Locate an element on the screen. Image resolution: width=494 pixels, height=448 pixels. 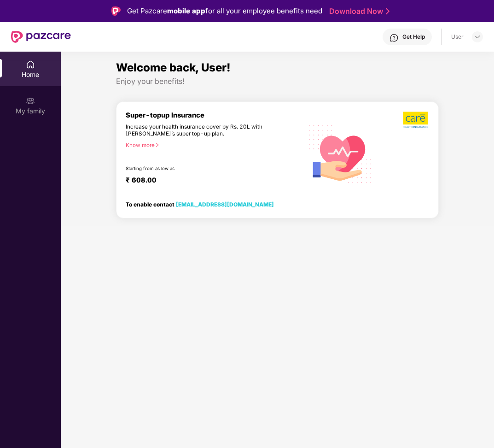
span: right is located at coordinates (157, 145).